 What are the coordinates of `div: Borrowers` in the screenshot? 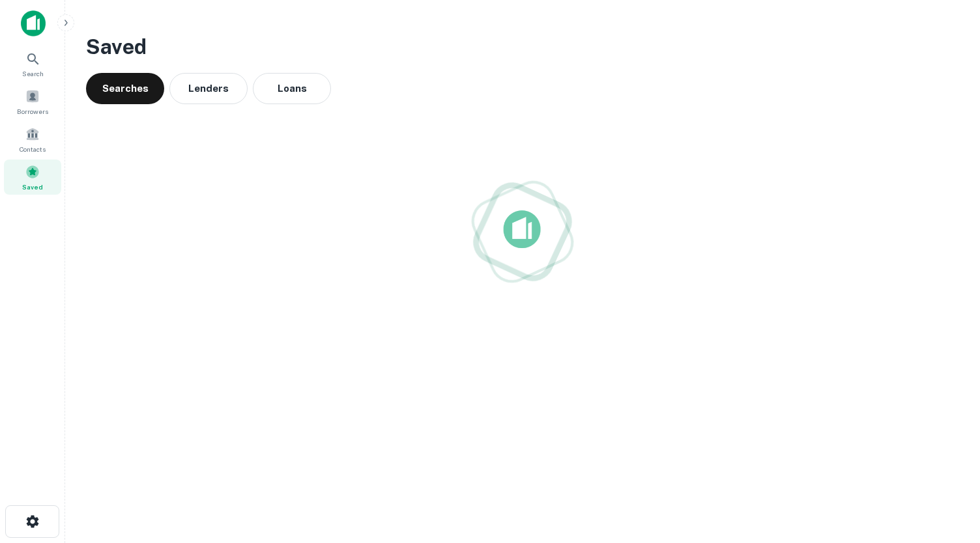 It's located at (32, 102).